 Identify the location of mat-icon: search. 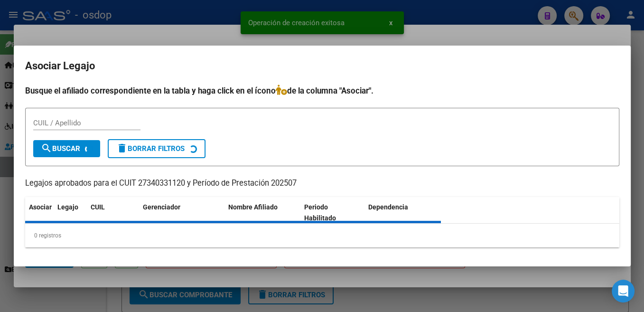
(47, 148).